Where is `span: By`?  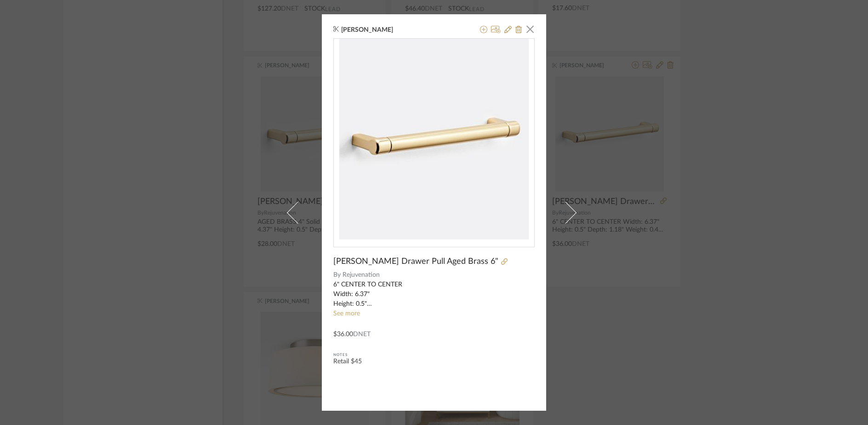 span: By is located at coordinates (337, 275).